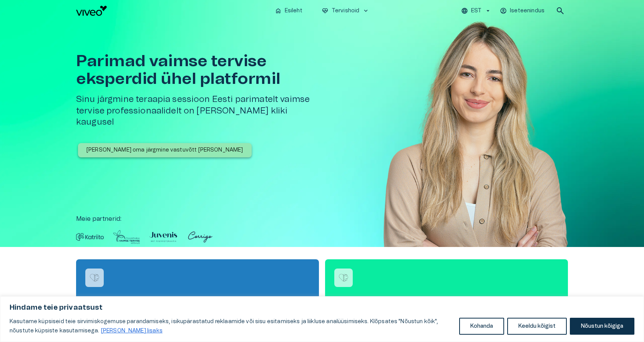 This screenshot has width=644, height=342. What do you see at coordinates (289, 11) in the screenshot?
I see `button: homeEsileht` at bounding box center [289, 11].